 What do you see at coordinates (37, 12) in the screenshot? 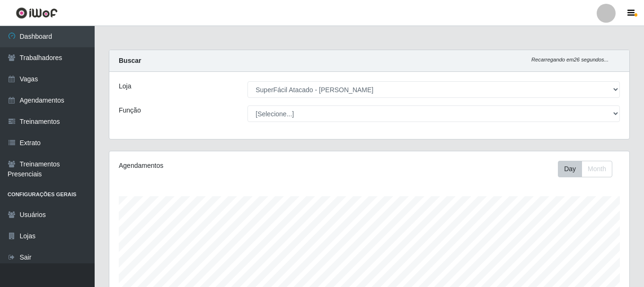
I see `img: CoreUI Logo` at bounding box center [37, 12].